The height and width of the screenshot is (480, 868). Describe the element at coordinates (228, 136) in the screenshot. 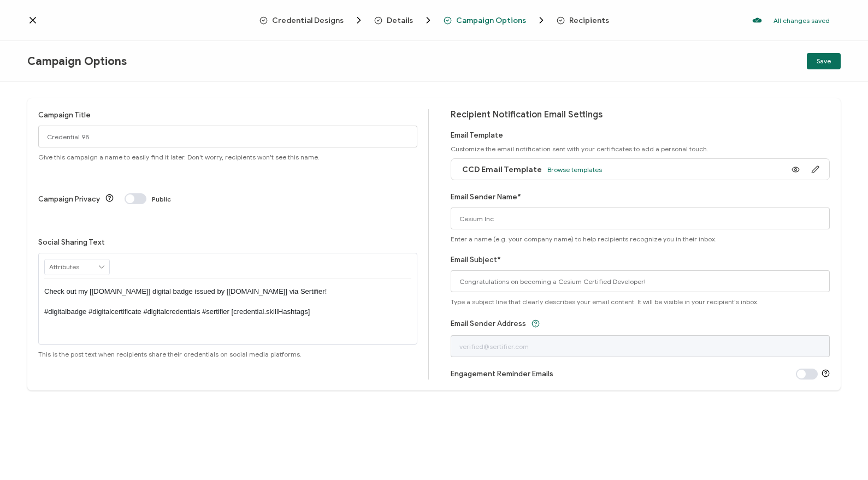

I see `input: Campaign Options` at that location.